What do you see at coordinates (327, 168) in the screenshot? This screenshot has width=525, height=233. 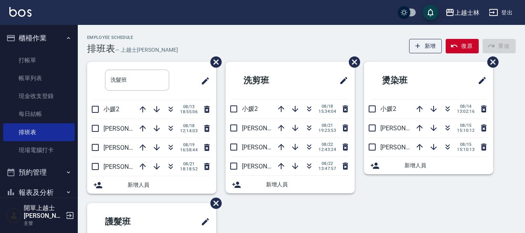 I see `span: 13:47:57` at bounding box center [327, 168].